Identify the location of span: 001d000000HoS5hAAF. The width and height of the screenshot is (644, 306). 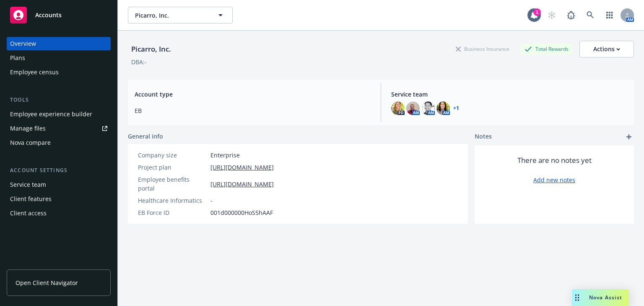
(241, 212).